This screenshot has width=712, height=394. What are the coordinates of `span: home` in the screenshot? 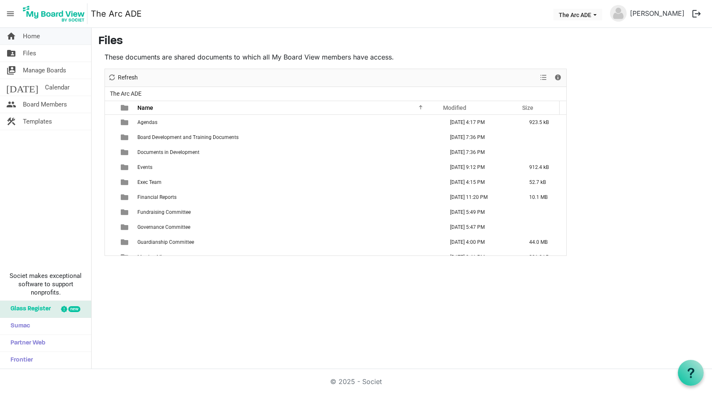 It's located at (11, 36).